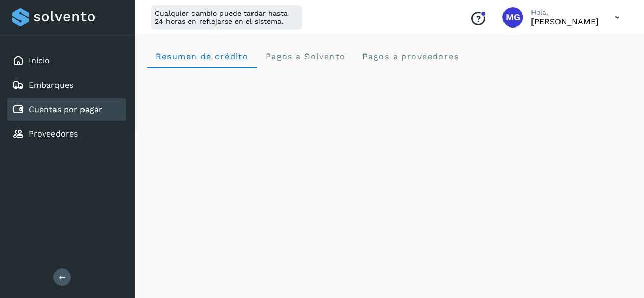 This screenshot has height=298, width=644. I want to click on span: Pagos a Solvento, so click(305, 56).